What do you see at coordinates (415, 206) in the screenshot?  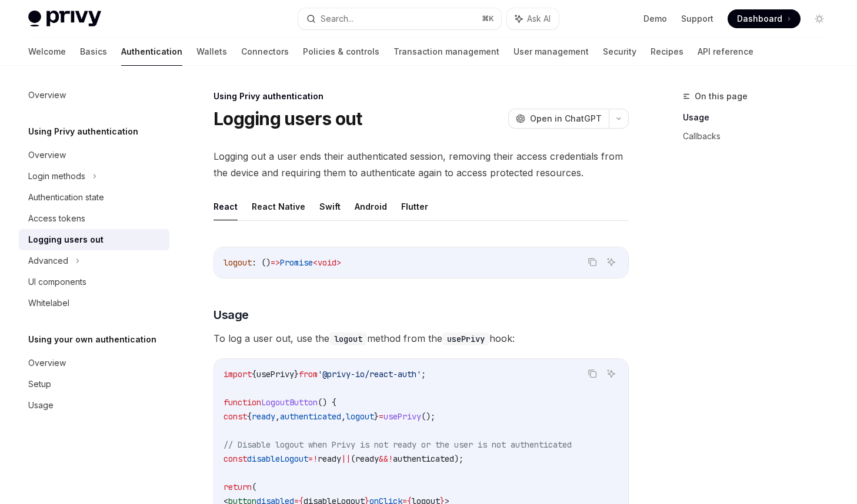 I see `button: Flutter` at bounding box center [415, 206].